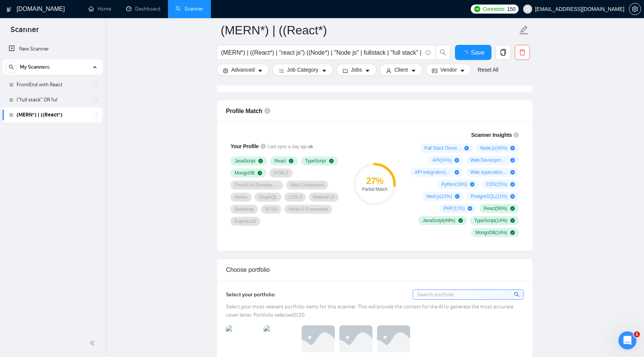 Image resolution: width=644 pixels, height=357 pixels. What do you see at coordinates (271, 209) in the screenshot?
I see `span: SCSS` at bounding box center [271, 209].